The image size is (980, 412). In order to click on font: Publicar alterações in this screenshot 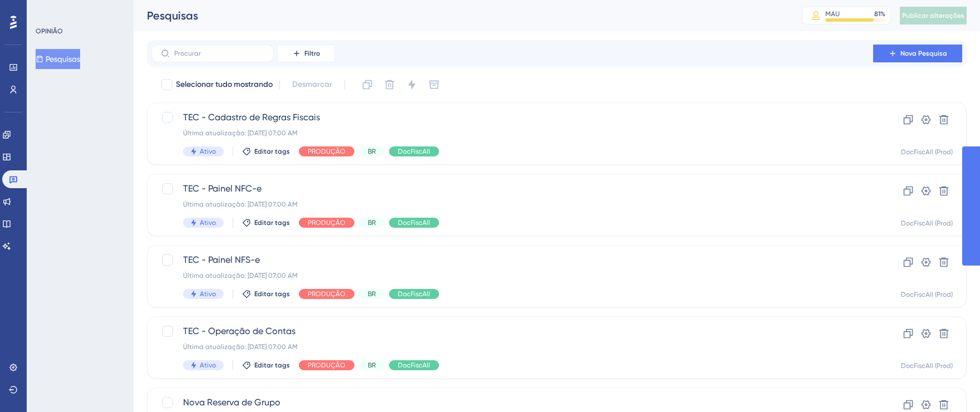, I will do `click(933, 16)`.